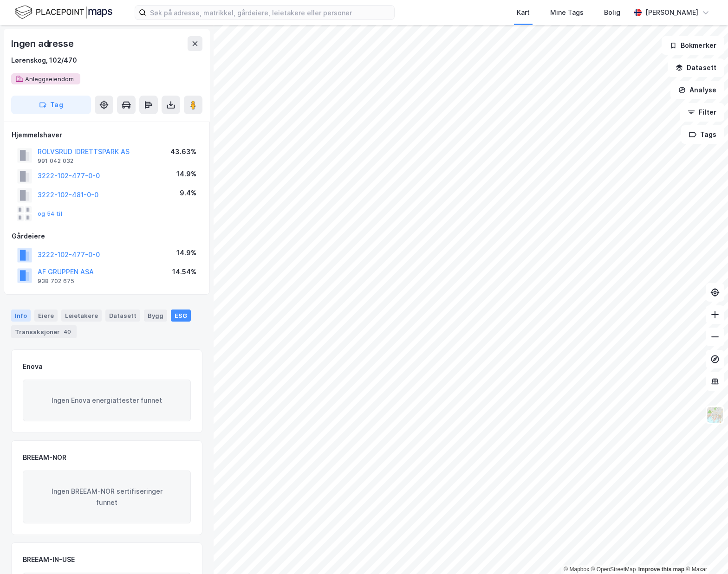 Image resolution: width=728 pixels, height=574 pixels. Describe the element at coordinates (155, 315) in the screenshot. I see `div: Bygg` at that location.